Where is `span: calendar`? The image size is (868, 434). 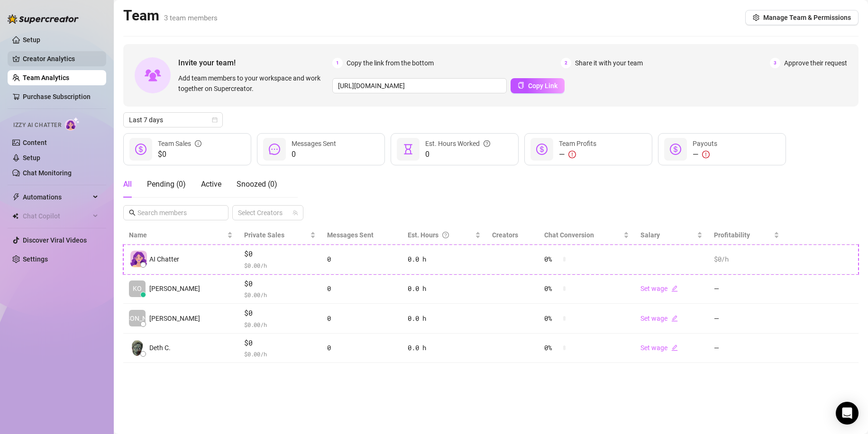 span: calendar is located at coordinates (215, 120).